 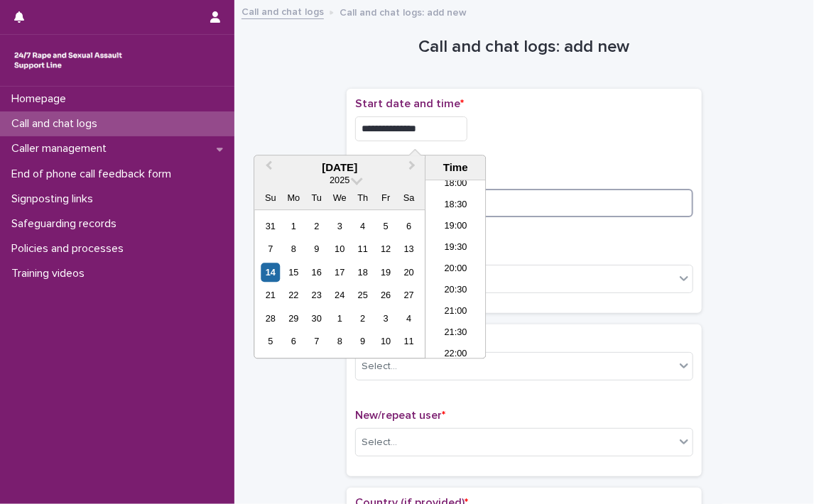 What do you see at coordinates (340, 249) in the screenshot?
I see `div: Choose Wednesday, September 10th, 2025` at bounding box center [340, 249].